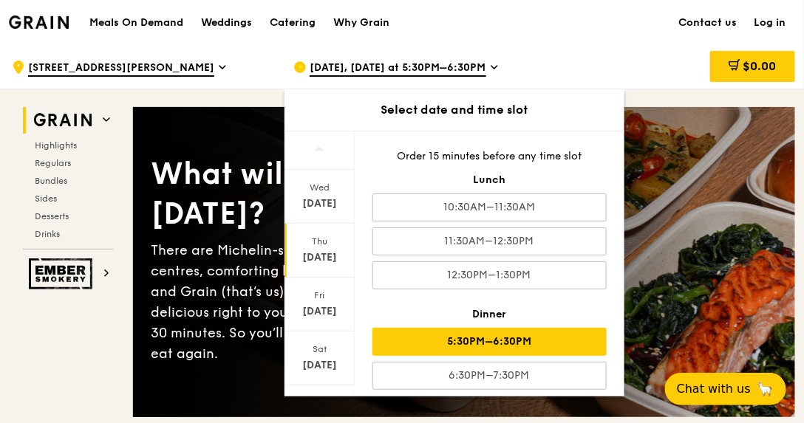 This screenshot has height=423, width=804. I want to click on div: Lunch, so click(489, 180).